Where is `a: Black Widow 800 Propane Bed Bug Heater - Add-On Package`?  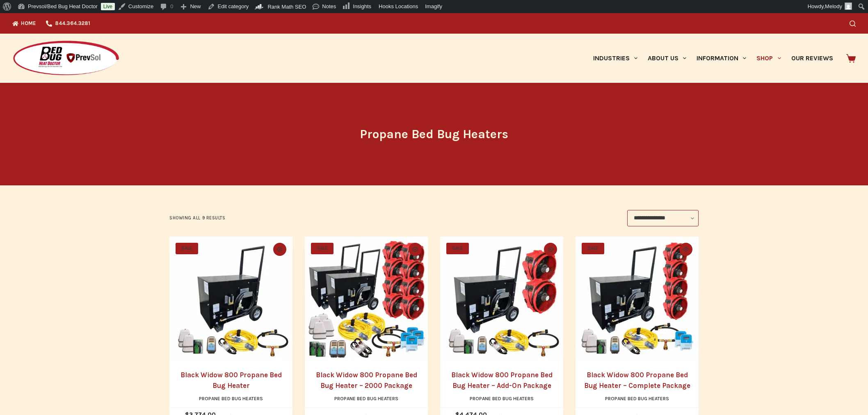
a: Black Widow 800 Propane Bed Bug Heater - Add-On Package is located at coordinates (502, 298).